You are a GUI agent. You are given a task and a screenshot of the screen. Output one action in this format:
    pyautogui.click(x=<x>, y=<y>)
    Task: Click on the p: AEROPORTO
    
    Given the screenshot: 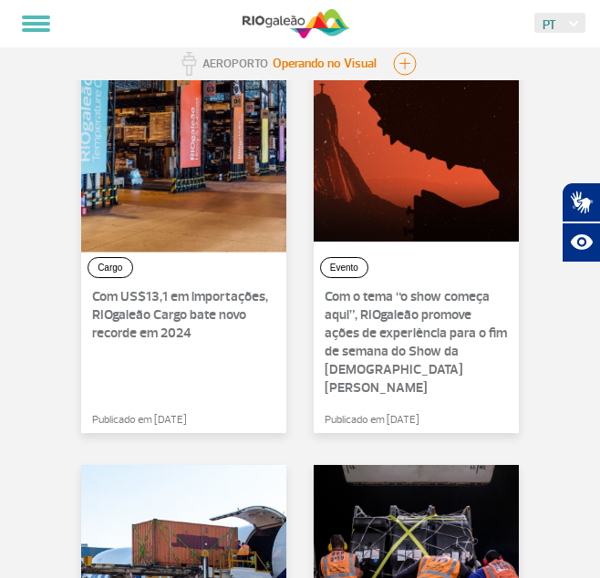 What is the action you would take?
    pyautogui.click(x=235, y=64)
    